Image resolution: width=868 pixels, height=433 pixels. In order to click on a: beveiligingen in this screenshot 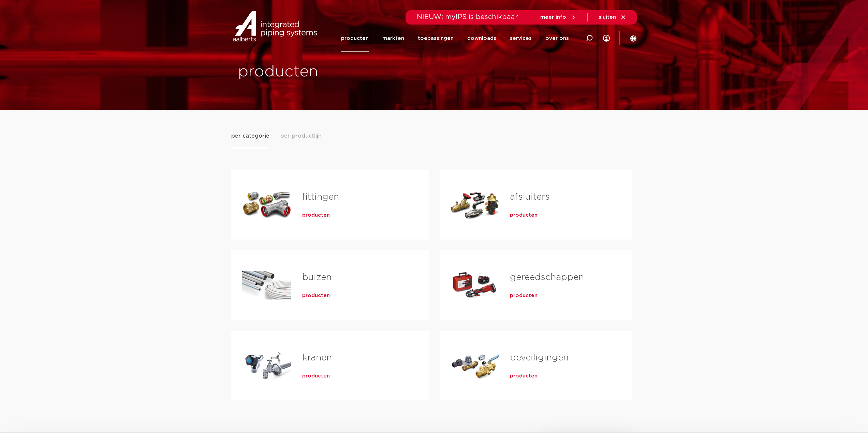, I will do `click(539, 358)`.